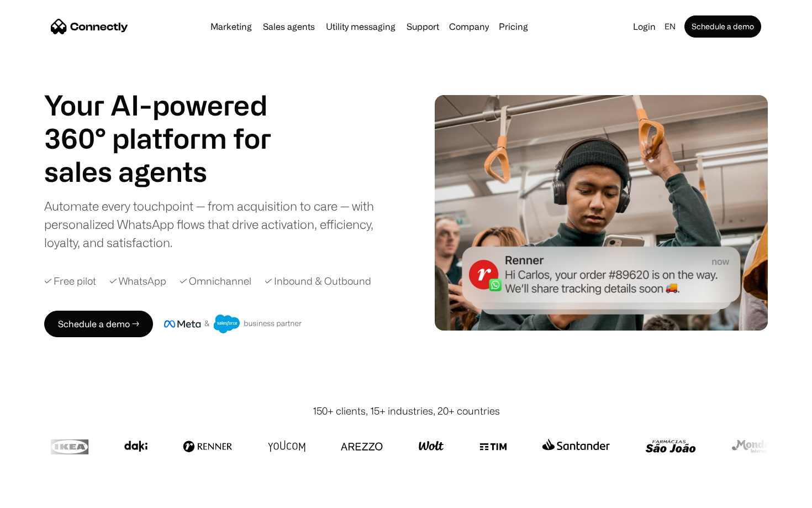 This screenshot has width=812, height=508. I want to click on a: Utility messaging, so click(360, 26).